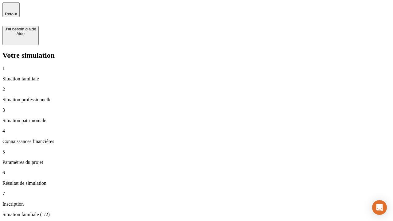 This screenshot has width=393, height=221. I want to click on p: Résultat de simulation, so click(196, 183).